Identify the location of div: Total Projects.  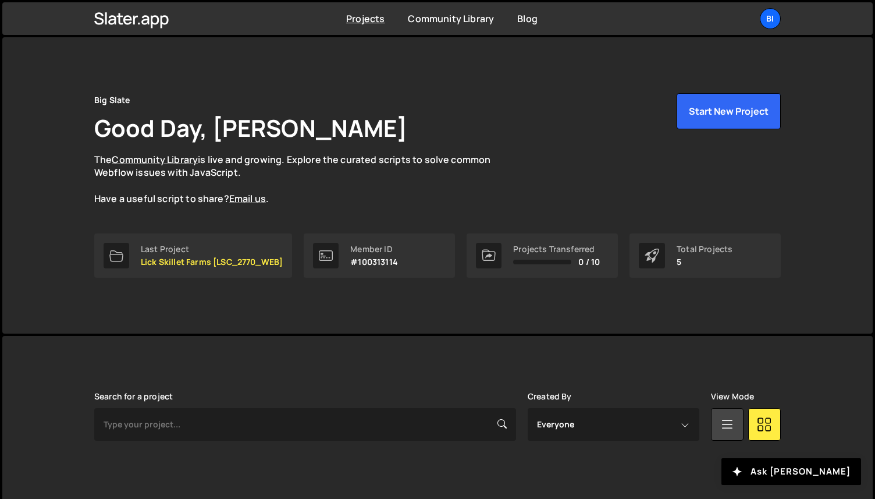
(705, 249).